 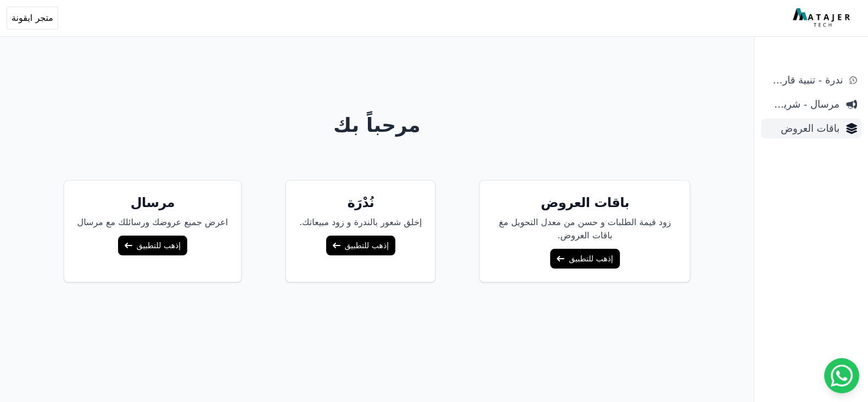 What do you see at coordinates (802, 104) in the screenshot?
I see `span: مرسال - شريط دعاية` at bounding box center [802, 104].